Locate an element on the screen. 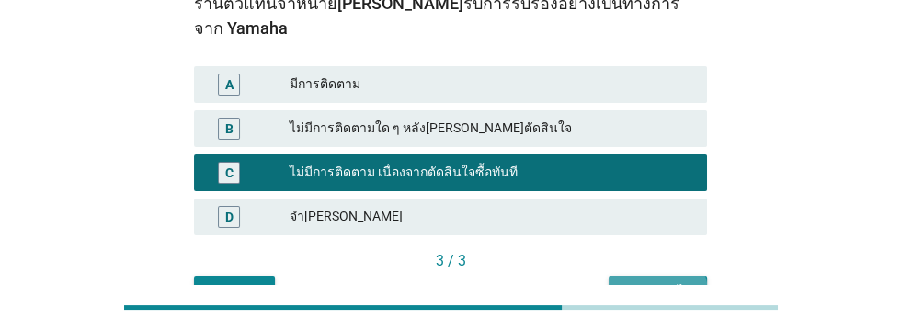 The height and width of the screenshot is (330, 901). div: ไม่มีการติดตาม เนื่องจากตัดสินใจซื้อทันที is located at coordinates (491, 173).